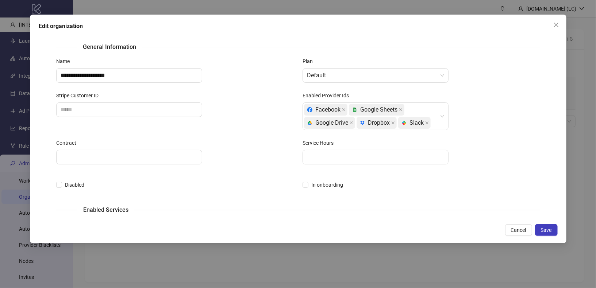 This screenshot has height=288, width=596. Describe the element at coordinates (320, 143) in the screenshot. I see `label: Service Hours` at that location.